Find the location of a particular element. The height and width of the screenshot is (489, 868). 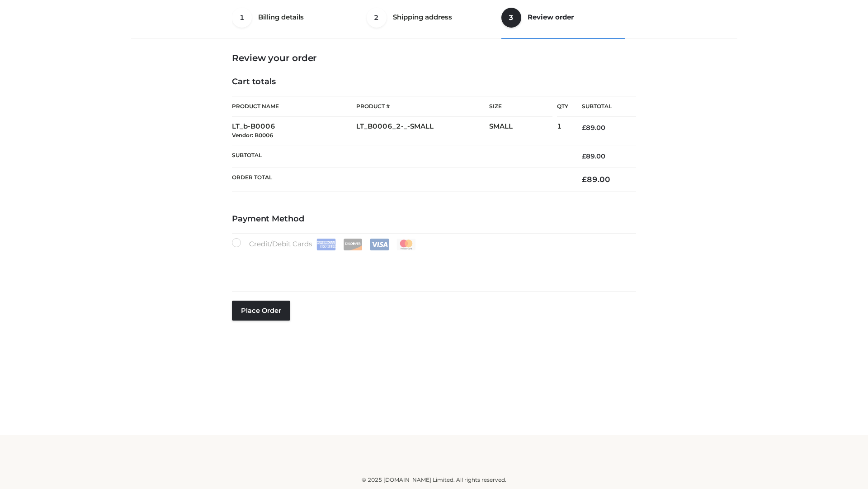

th: Size is located at coordinates (521, 107).